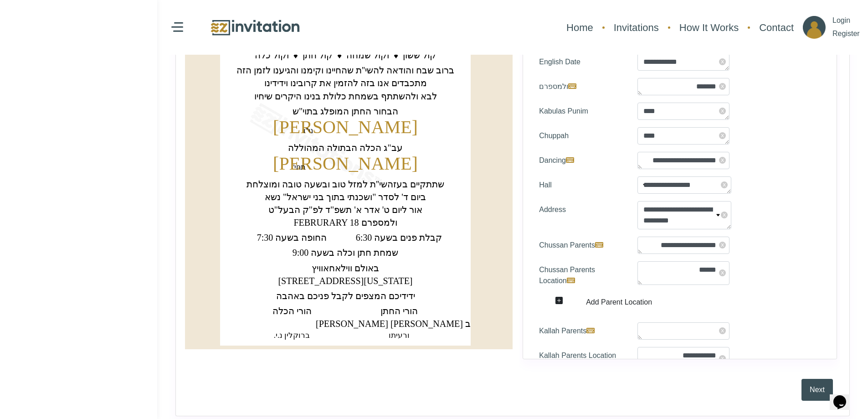 Image resolution: width=868 pixels, height=419 pixels. Describe the element at coordinates (582, 86) in the screenshot. I see `label: ולמספרם` at that location.